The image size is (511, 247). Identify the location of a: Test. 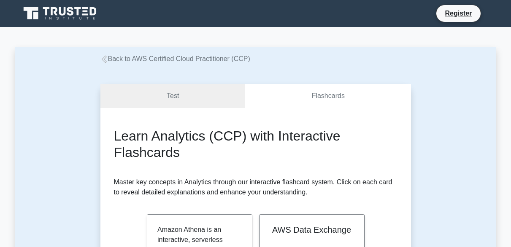
(173, 96).